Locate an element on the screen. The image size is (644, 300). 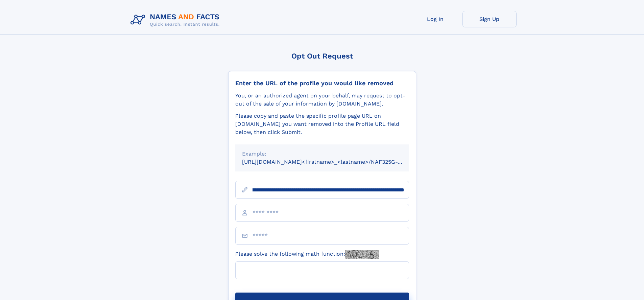
a: Sign Up is located at coordinates (489, 19).